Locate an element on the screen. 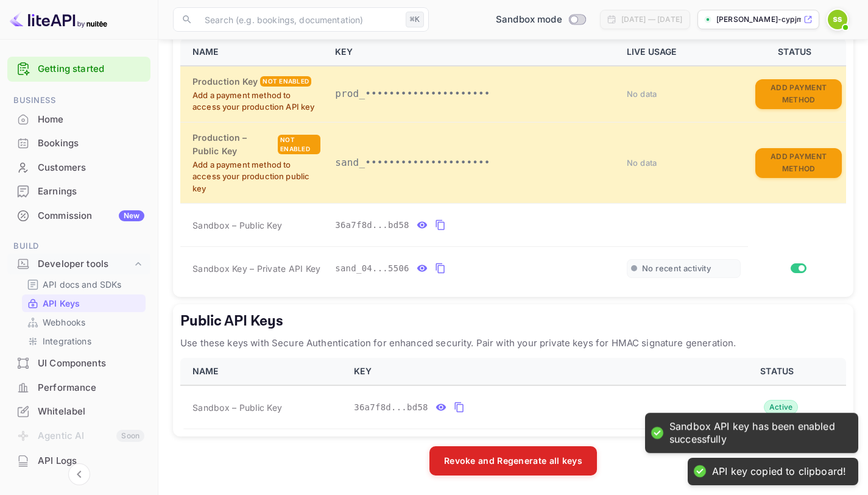 This screenshot has width=868, height=495. a: Whitelabel is located at coordinates (79, 411).